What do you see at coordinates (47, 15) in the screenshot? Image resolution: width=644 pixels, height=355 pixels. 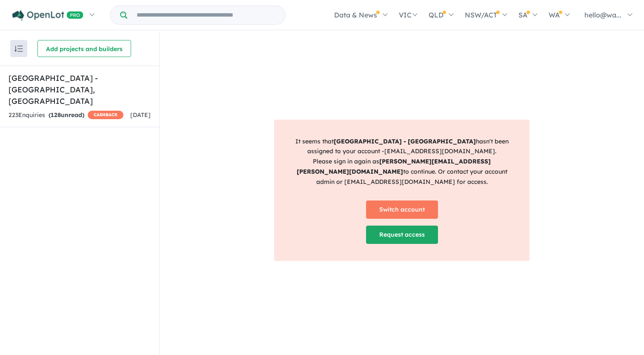 I see `img: Openlot PRO Logo White` at bounding box center [47, 15].